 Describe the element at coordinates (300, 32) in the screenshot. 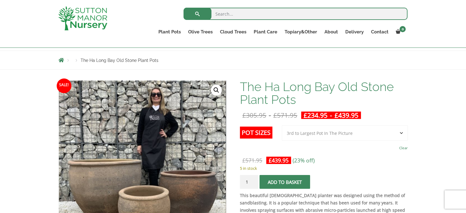

I see `a: Topiary&Other` at that location.